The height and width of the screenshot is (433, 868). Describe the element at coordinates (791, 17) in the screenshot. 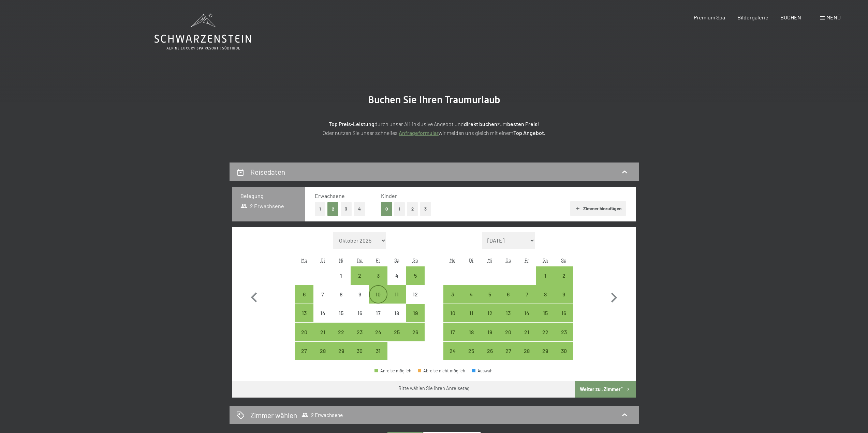

I see `span: BUCHEN` at that location.